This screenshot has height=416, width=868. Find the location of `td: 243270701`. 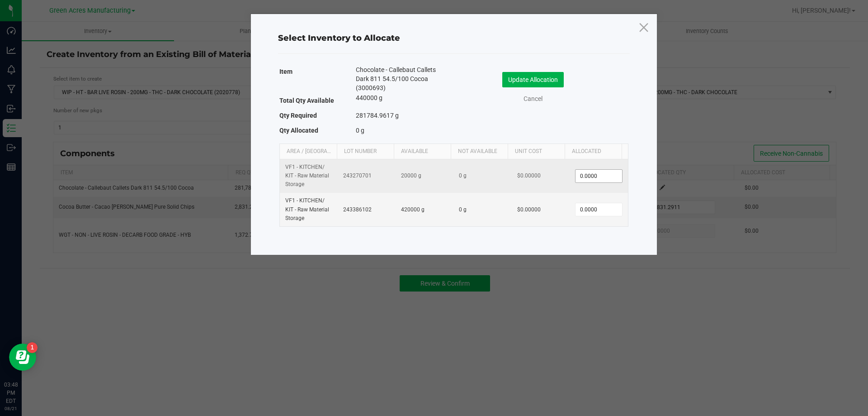

td: 243270701 is located at coordinates (367, 176).